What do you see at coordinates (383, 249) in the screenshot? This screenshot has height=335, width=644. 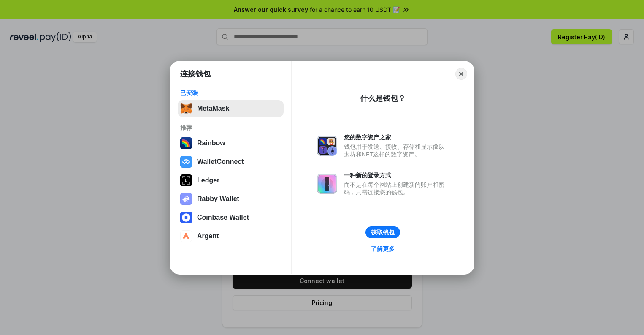 I see `div: 了解更多` at bounding box center [383, 249].